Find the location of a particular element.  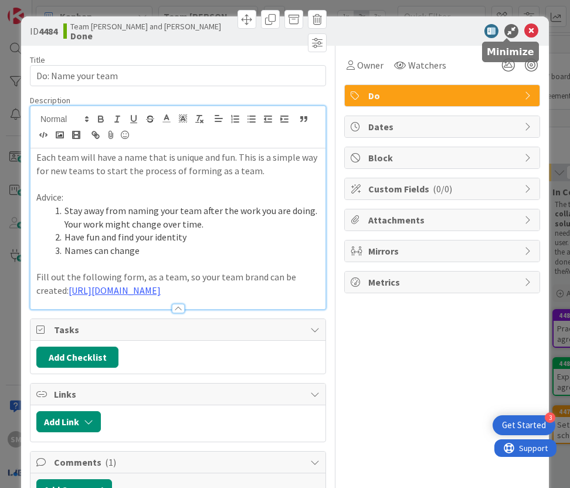

li: Names can change is located at coordinates (185, 250).